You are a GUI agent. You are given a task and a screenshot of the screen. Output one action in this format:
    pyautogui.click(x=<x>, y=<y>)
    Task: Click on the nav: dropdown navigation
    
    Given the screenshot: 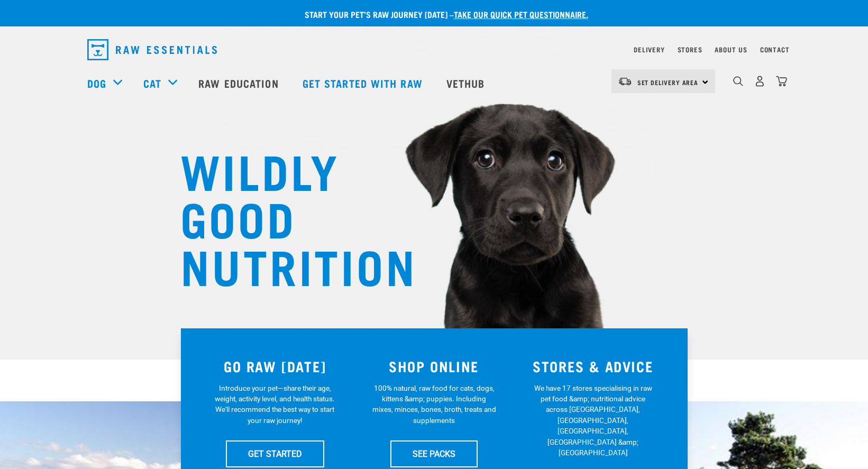 What is the action you would take?
    pyautogui.click(x=434, y=50)
    